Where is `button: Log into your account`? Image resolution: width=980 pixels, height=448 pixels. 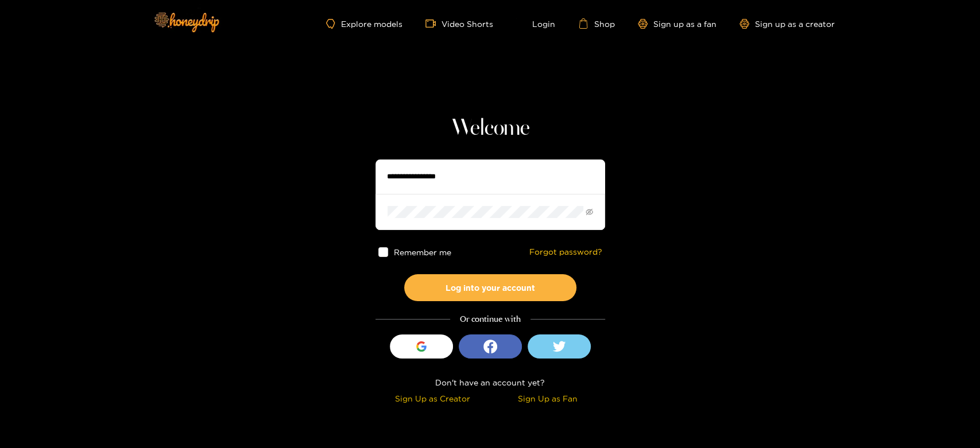 button: Log into your account is located at coordinates (490, 288).